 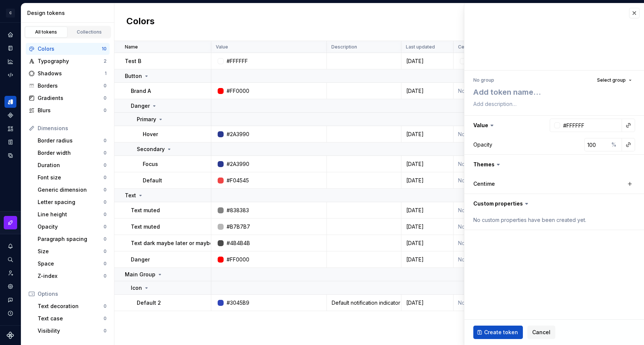 What do you see at coordinates (238, 259) in the screenshot?
I see `div: #FF0000` at bounding box center [238, 259].